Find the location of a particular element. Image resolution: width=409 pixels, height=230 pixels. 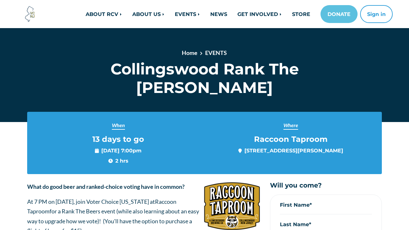

span: 13 days to go is located at coordinates (118, 139).